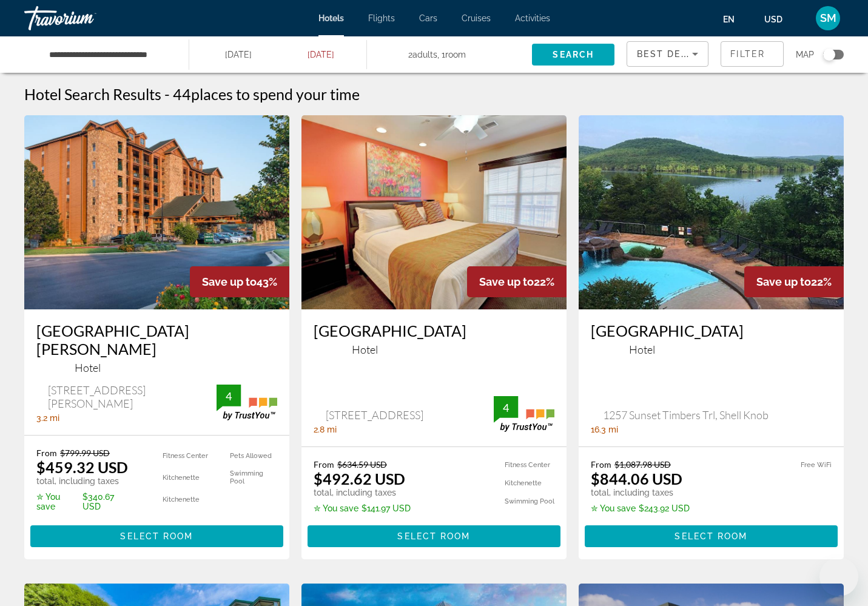  Describe the element at coordinates (476, 18) in the screenshot. I see `span: Cruises` at that location.